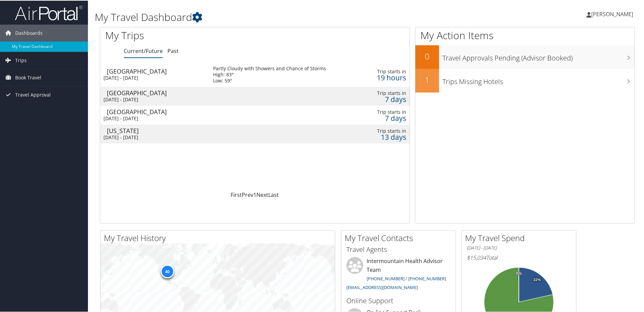 The image size is (644, 312). What do you see at coordinates (388, 77) in the screenshot?
I see `div: 19 hours` at bounding box center [388, 77].